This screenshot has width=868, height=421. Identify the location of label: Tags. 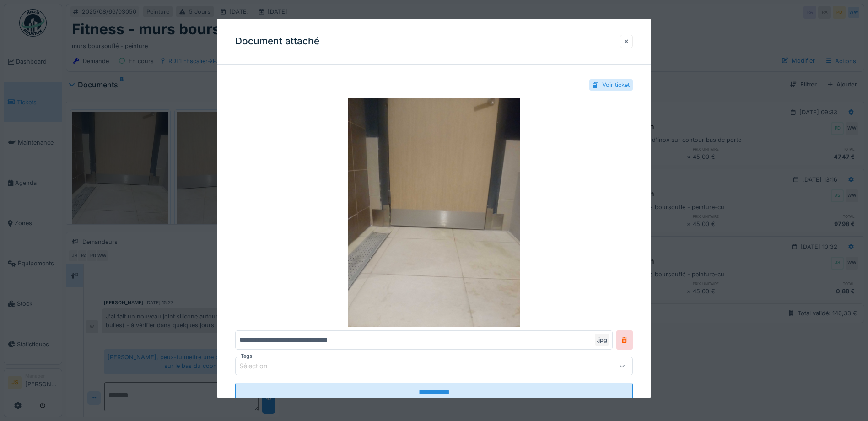
(247, 357).